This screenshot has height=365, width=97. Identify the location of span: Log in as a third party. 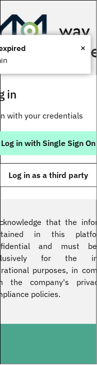
(49, 176).